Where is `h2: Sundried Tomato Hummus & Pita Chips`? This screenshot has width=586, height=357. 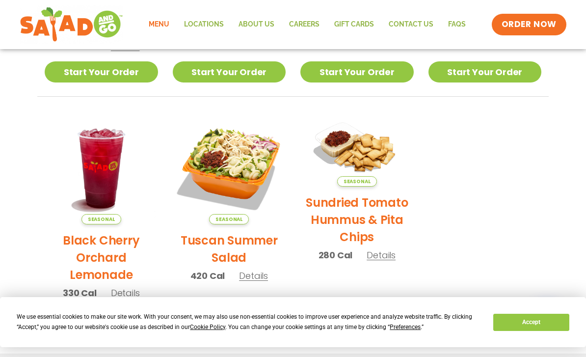 h2: Sundried Tomato Hummus & Pita Chips is located at coordinates (357, 219).